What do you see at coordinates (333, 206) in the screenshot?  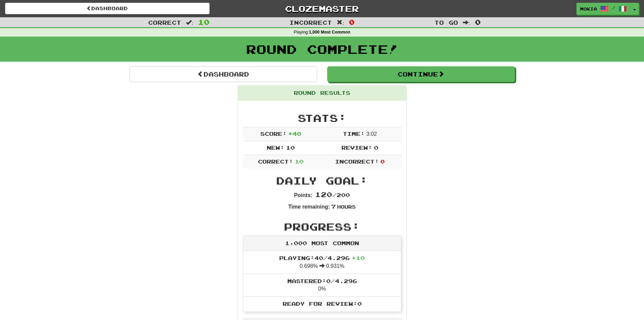 I see `span: 7` at bounding box center [333, 206].